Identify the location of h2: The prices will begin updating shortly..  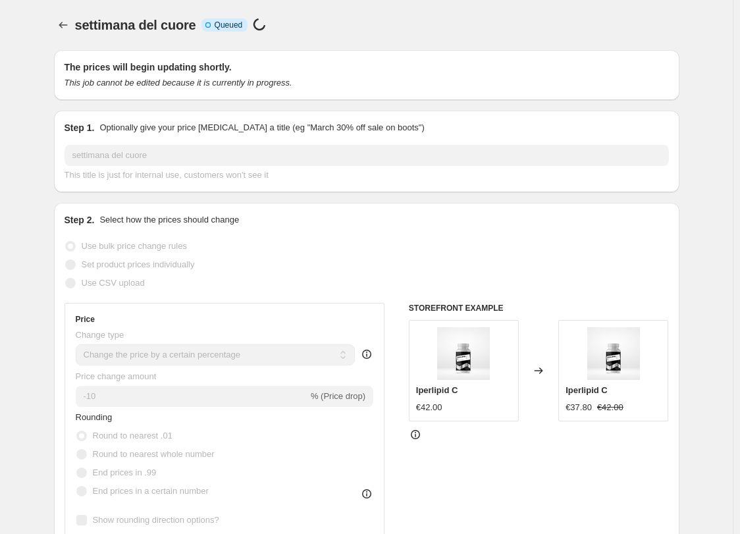
(367, 67).